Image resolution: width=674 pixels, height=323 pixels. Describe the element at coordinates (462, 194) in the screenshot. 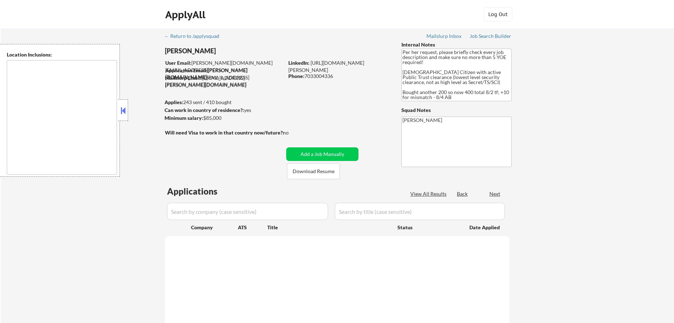

I see `div: Back` at that location.